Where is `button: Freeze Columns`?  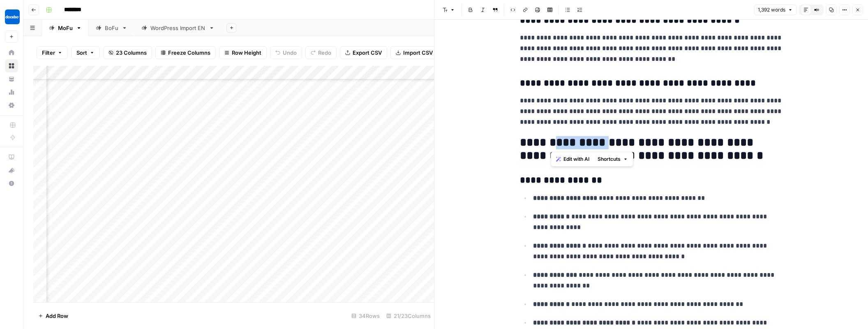 button: Freeze Columns is located at coordinates (185, 53).